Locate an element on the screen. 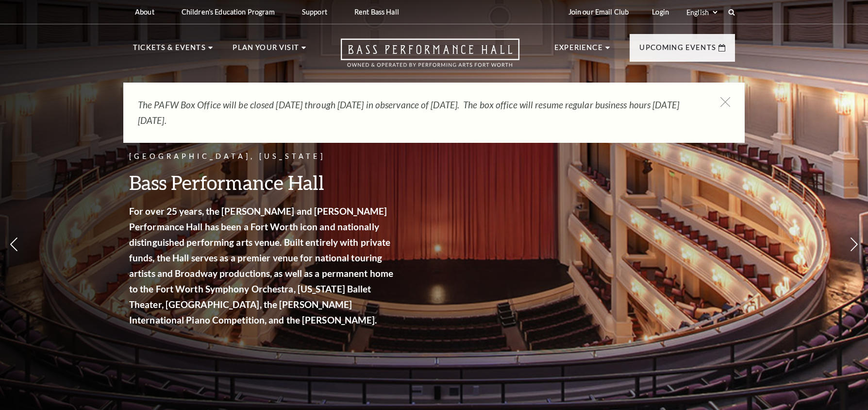 The image size is (868, 410). p: Rent Bass Hall is located at coordinates (377, 12).